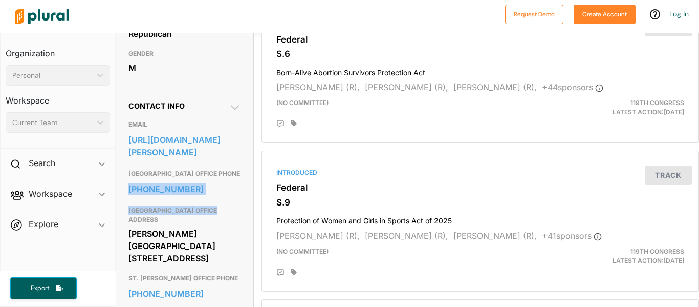 The image size is (699, 307). I want to click on button: Request Demo, so click(534, 14).